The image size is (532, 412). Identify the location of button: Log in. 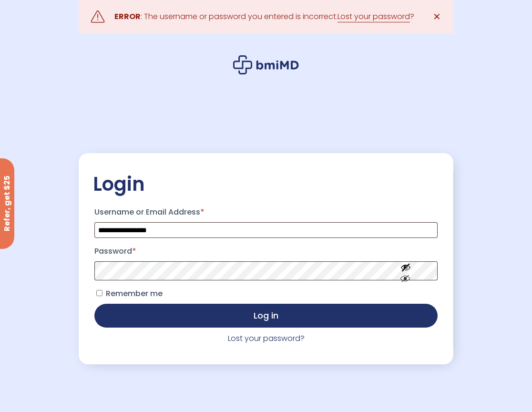
(266, 315).